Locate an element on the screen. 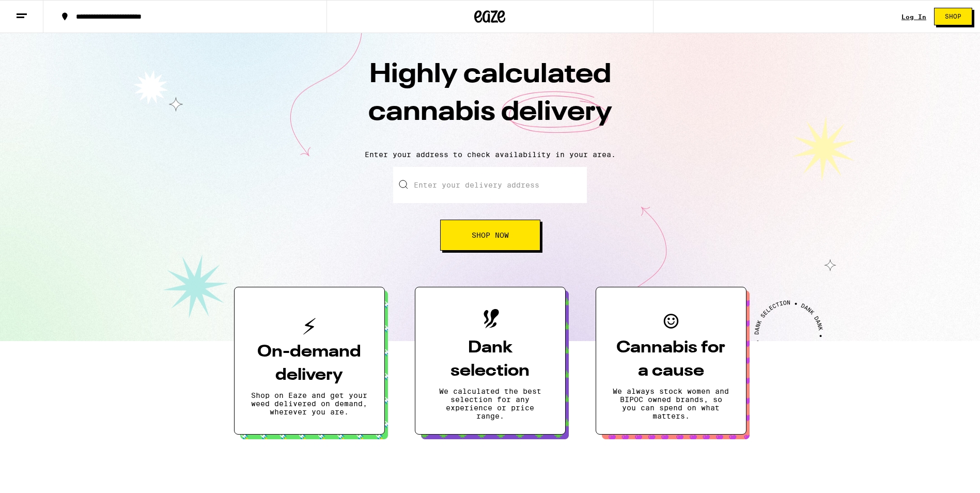 The width and height of the screenshot is (980, 493). h1: Highly calculated cannabis delivery is located at coordinates (490, 99).